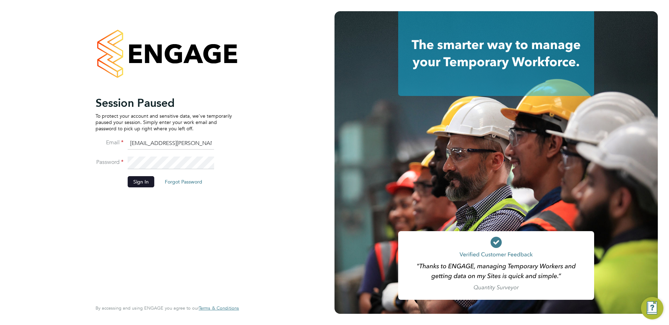  What do you see at coordinates (652, 308) in the screenshot?
I see `button: Engage Resource Center` at bounding box center [652, 308].